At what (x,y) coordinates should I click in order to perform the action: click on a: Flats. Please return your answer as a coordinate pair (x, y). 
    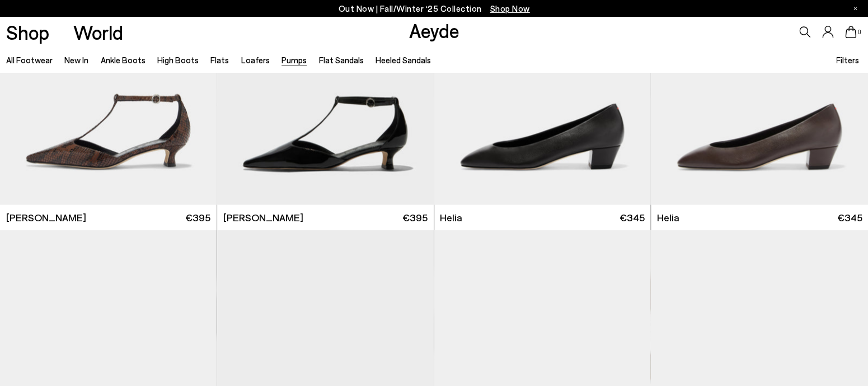
    Looking at the image, I should click on (220, 60).